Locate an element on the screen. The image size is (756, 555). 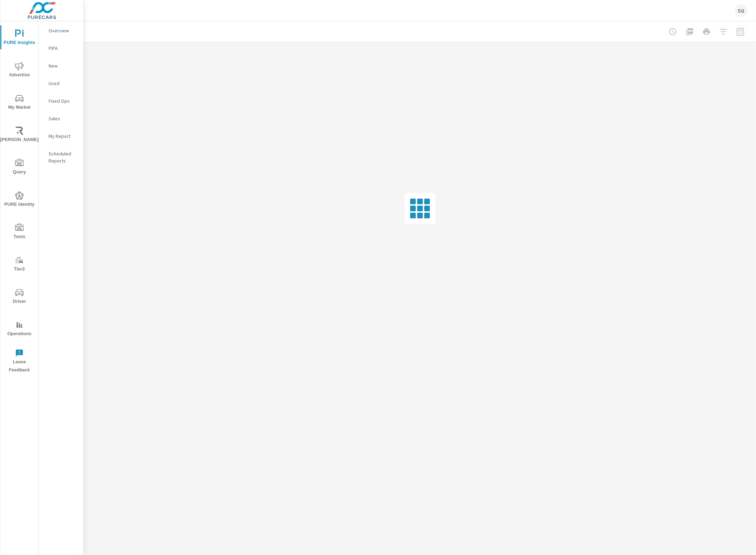
span: My Market is located at coordinates (19, 103).